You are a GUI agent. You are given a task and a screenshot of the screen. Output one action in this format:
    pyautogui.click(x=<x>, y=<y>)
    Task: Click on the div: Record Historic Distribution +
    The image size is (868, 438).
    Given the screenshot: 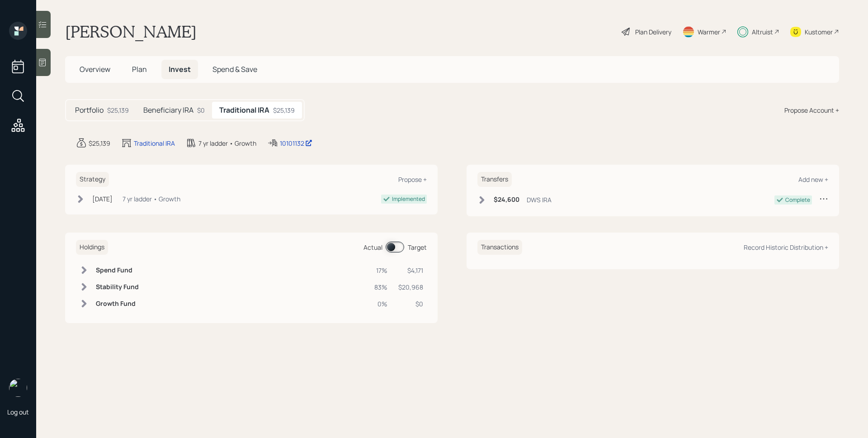 What is the action you would take?
    pyautogui.click(x=785, y=247)
    